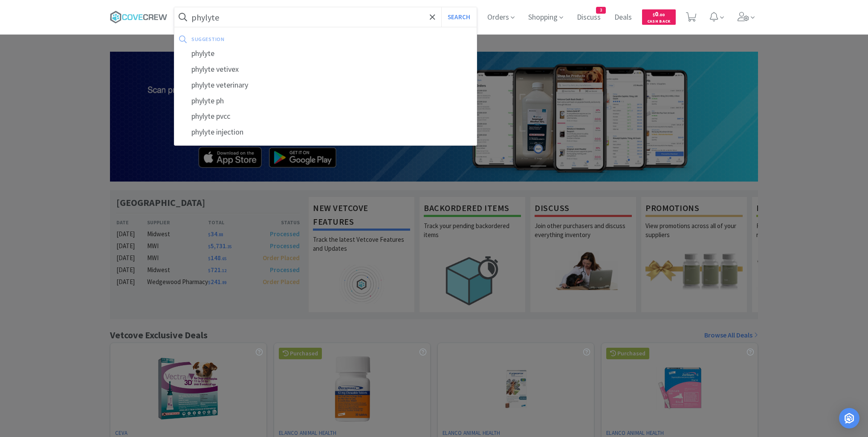 This screenshot has height=437, width=868. Describe the element at coordinates (325, 17) in the screenshot. I see `input: Search by item, sku, manufacturer, ingredient, size...` at that location.